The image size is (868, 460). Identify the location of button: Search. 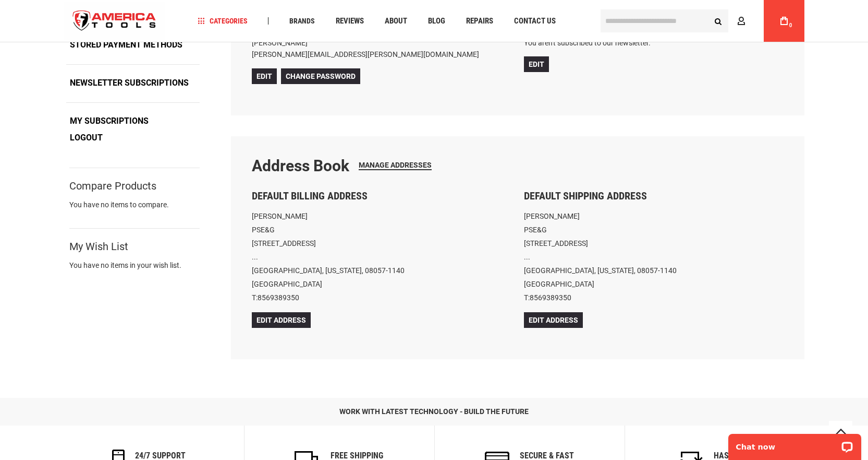
(718, 21).